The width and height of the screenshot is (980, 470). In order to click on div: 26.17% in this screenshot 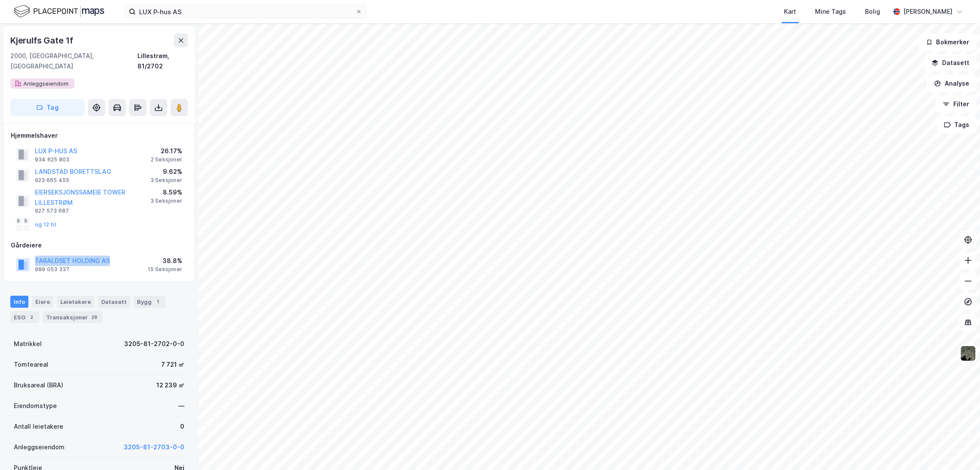, I will do `click(167, 151)`.